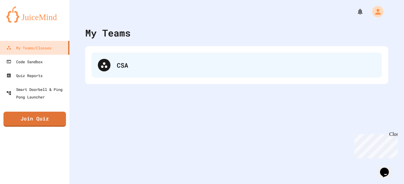 This screenshot has width=404, height=184. What do you see at coordinates (35, 120) in the screenshot?
I see `a: Join Quiz` at bounding box center [35, 120].